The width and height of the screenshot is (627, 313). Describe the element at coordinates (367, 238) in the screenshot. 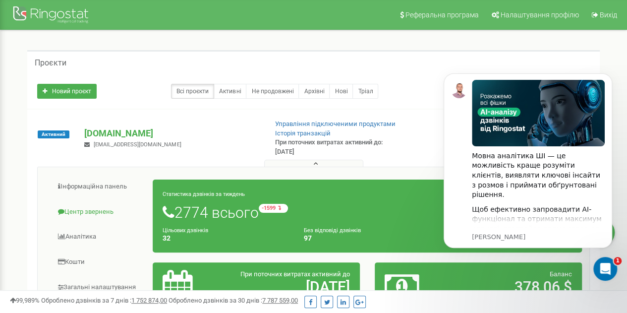

I see `h4: 97` at that location.